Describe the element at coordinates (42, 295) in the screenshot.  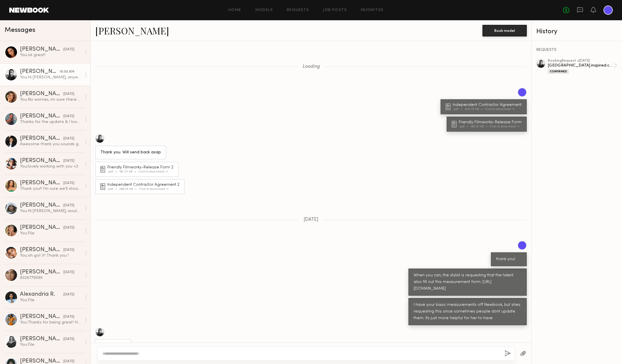
I see `div: Alexandria R.` at that location.